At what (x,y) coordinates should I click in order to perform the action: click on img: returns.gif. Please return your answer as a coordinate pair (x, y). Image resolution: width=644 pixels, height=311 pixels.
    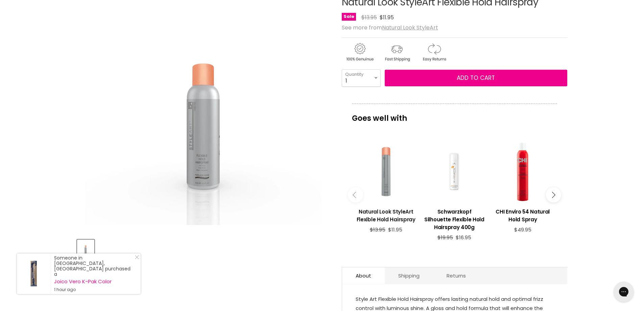
    Looking at the image, I should click on (434, 52).